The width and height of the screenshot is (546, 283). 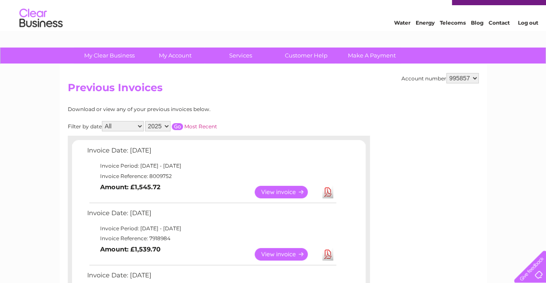 What do you see at coordinates (372, 55) in the screenshot?
I see `a: Make A Payment` at bounding box center [372, 55].